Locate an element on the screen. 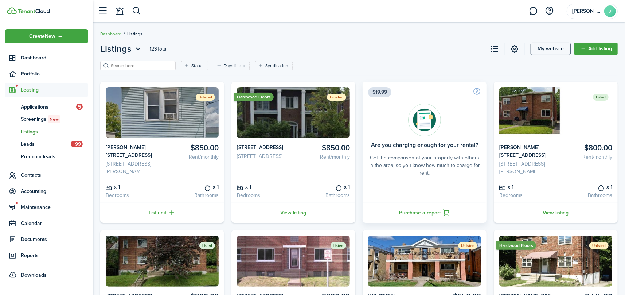  card-title: Are you charging enough for your rental? is located at coordinates (425, 145).